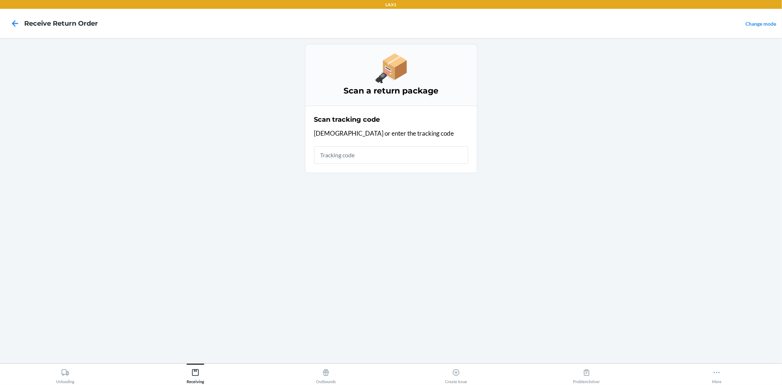 This screenshot has width=782, height=385. I want to click on button: Outbounds, so click(326, 373).